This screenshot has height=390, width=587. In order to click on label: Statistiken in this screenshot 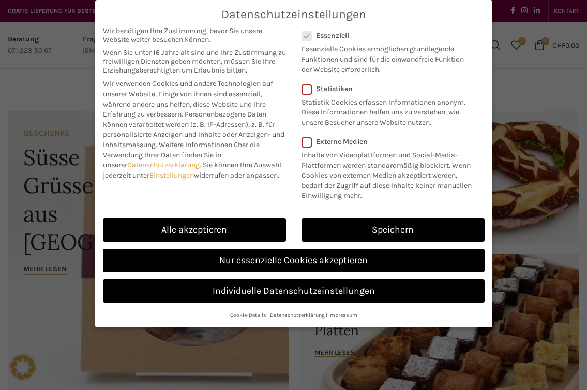, I will do `click(387, 89)`.